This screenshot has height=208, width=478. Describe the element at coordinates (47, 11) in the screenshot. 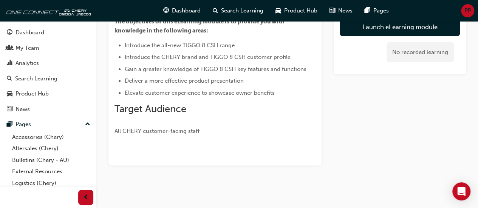

I see `a: oneconnect` at that location.